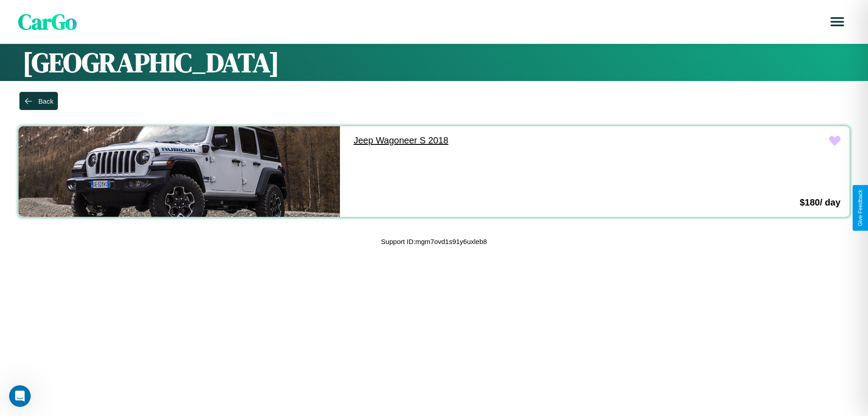  What do you see at coordinates (46, 101) in the screenshot?
I see `div: Back` at bounding box center [46, 101].